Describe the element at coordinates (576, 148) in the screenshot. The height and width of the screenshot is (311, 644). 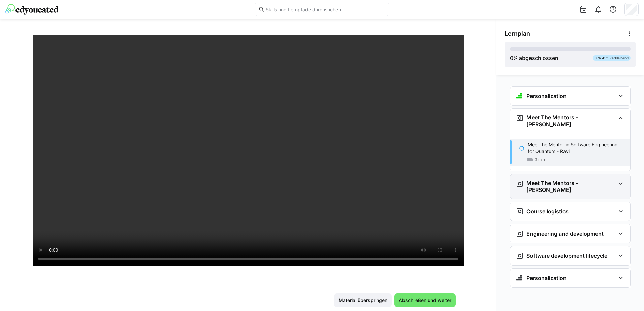
I see `p: Meet the Mentor in Software Engineering for Quantum - Ravi` at that location.